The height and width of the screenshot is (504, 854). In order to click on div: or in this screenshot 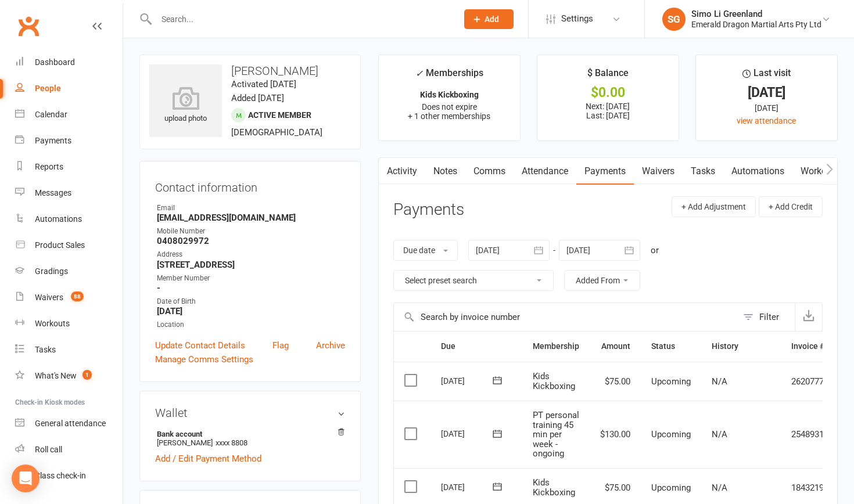, I will do `click(655, 250)`.